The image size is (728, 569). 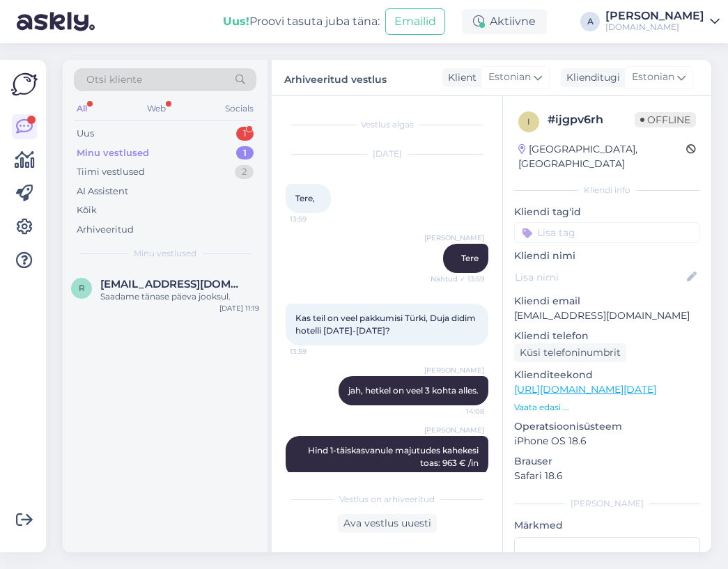 What do you see at coordinates (457, 279) in the screenshot?
I see `span: Nähtud ✓ 13:59` at bounding box center [457, 279].